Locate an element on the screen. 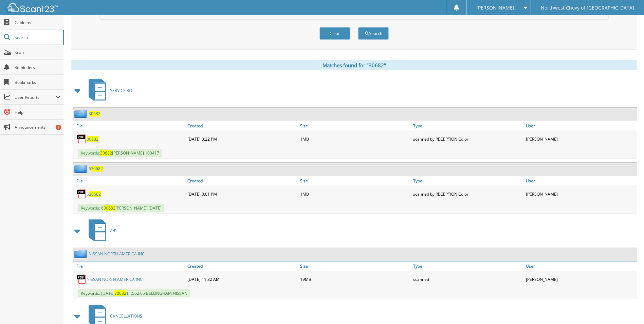 The image size is (644, 324). span: Scan is located at coordinates (38, 53).